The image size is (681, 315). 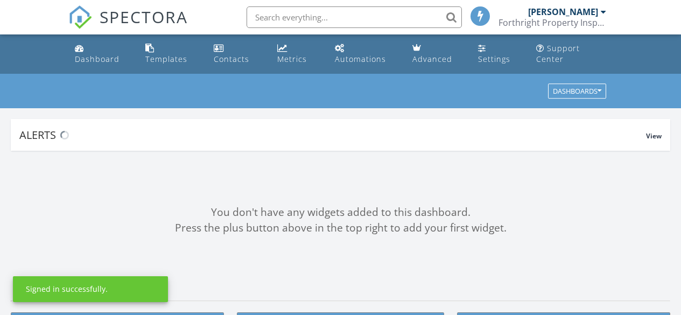 I want to click on div: Press the plus button above in the top right to add your first widget., so click(x=340, y=228).